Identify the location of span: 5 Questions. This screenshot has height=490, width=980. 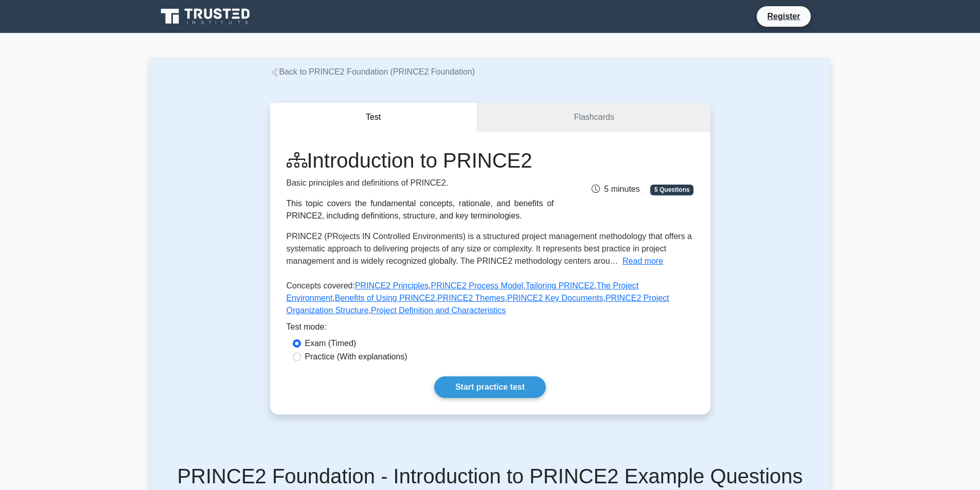
(672, 190).